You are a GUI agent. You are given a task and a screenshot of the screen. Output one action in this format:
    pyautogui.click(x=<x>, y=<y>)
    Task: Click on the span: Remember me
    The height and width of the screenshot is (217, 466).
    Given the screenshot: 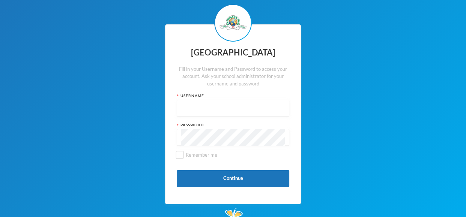 What is the action you would take?
    pyautogui.click(x=202, y=155)
    